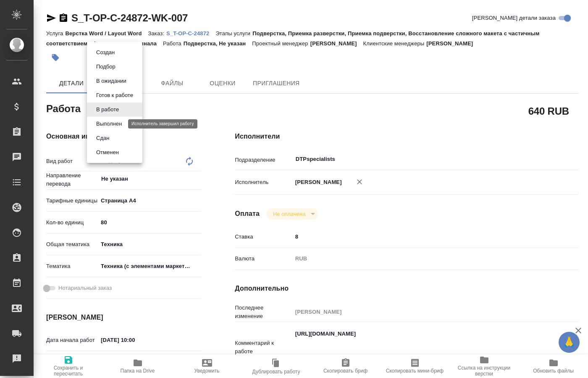 This screenshot has width=588, height=378. What do you see at coordinates (115, 95) in the screenshot?
I see `button: Готов к работе` at bounding box center [115, 95].